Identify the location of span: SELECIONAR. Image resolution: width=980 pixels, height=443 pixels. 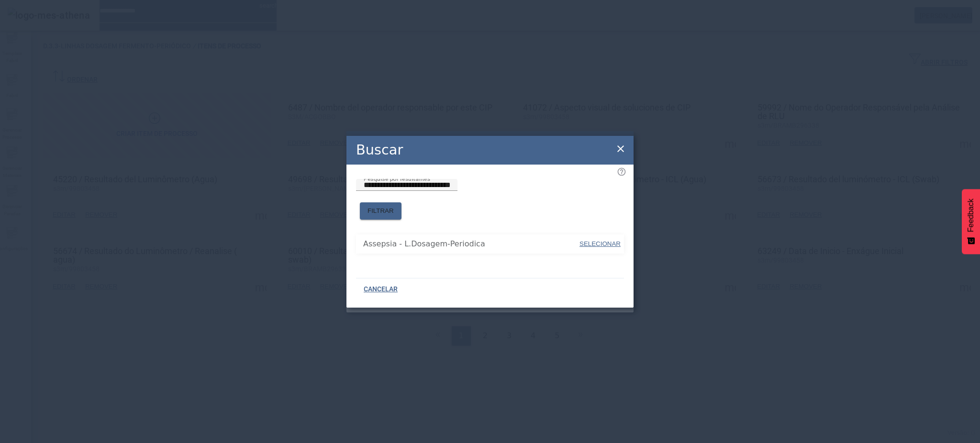
(600, 243).